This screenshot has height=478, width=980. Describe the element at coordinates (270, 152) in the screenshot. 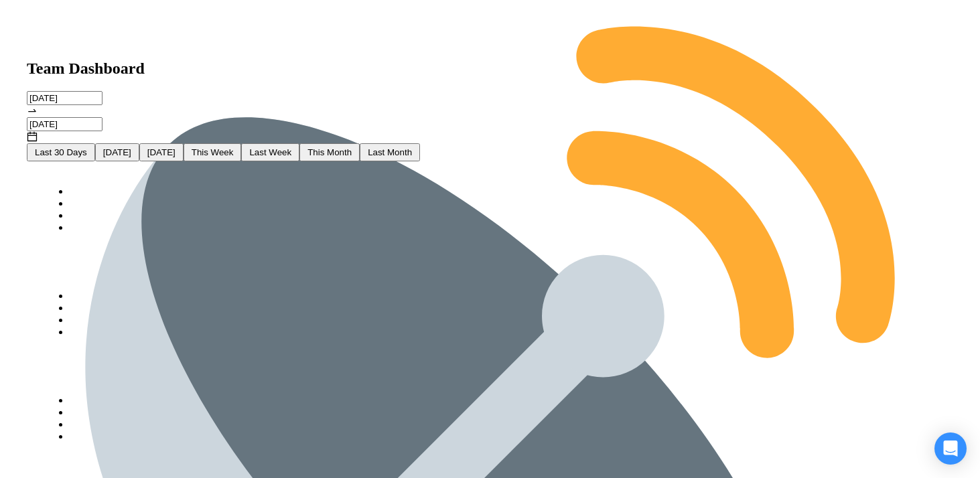

I see `button: Last Week` at that location.